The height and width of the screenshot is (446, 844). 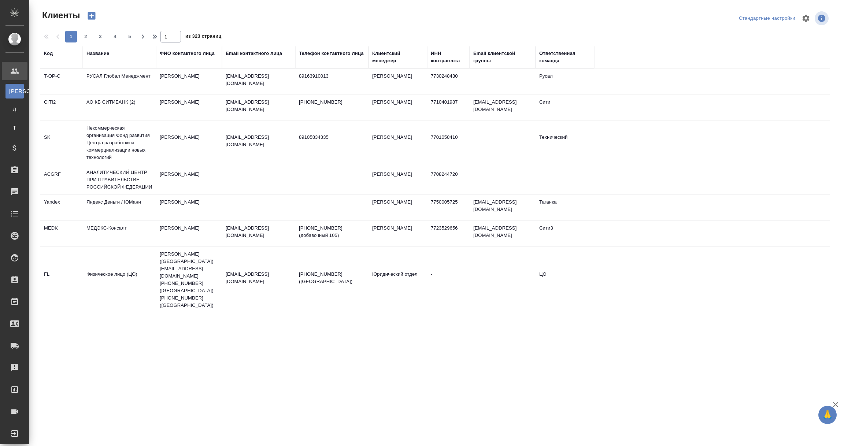 What do you see at coordinates (130, 37) in the screenshot?
I see `span: 5` at bounding box center [130, 37].